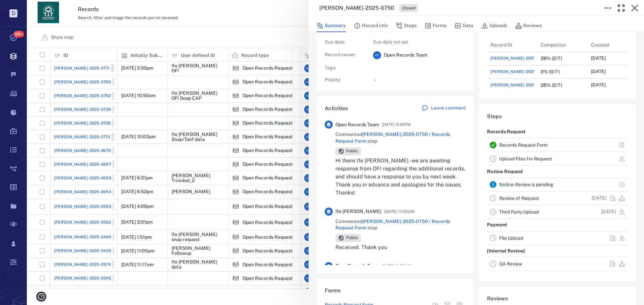  What do you see at coordinates (550, 72) in the screenshot?
I see `div: 0% (0/7)` at bounding box center [550, 72].